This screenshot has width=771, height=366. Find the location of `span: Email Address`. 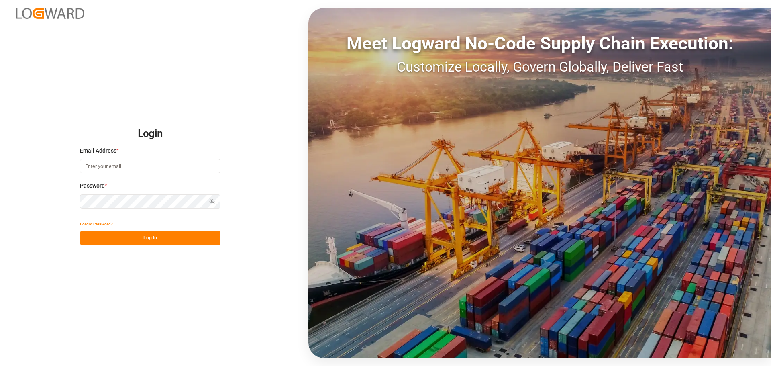

span: Email Address is located at coordinates (98, 151).